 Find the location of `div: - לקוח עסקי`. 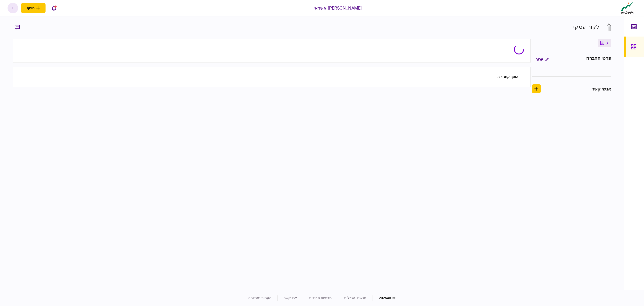

div: - לקוח עסקי is located at coordinates (588, 27).